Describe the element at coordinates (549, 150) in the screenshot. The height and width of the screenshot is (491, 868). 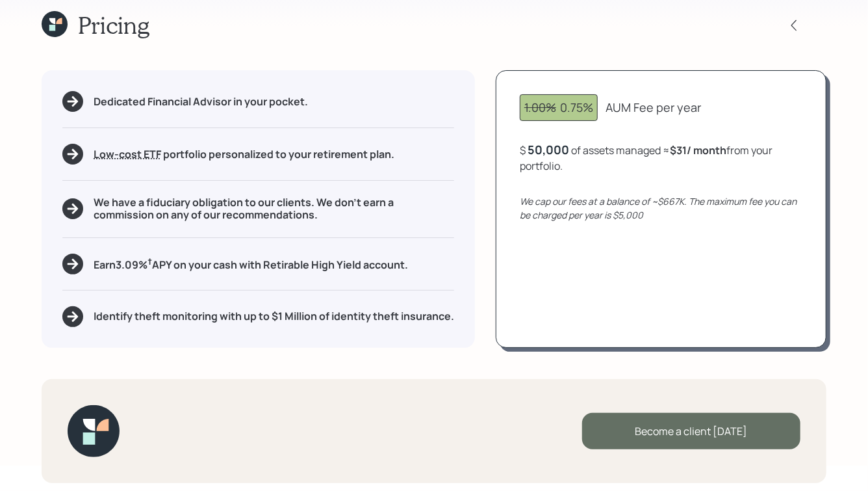
I see `div: 50,000` at that location.